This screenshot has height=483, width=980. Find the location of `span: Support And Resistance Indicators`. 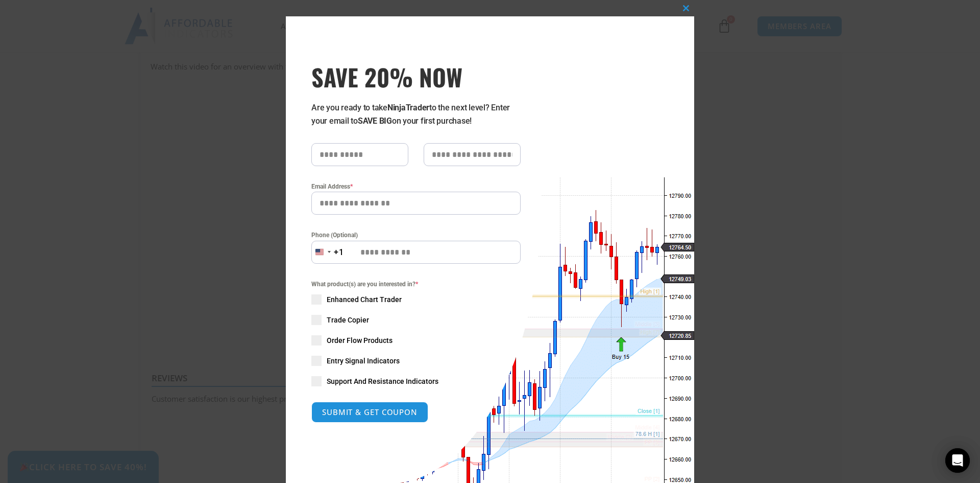

span: Support And Resistance Indicators is located at coordinates (382, 381).